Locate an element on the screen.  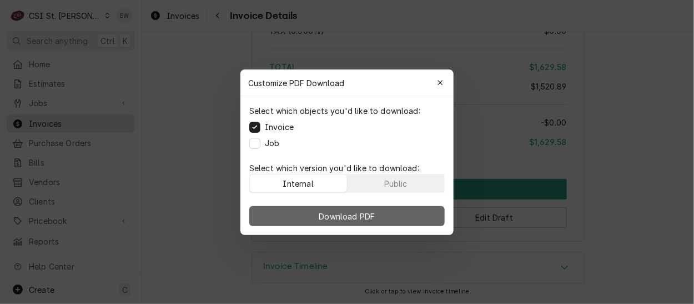
div: Public is located at coordinates (396, 183).